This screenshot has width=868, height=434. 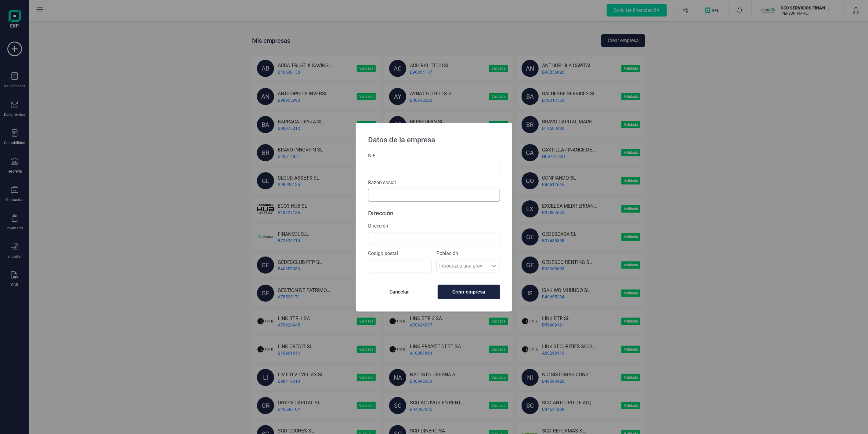 What do you see at coordinates (434, 213) in the screenshot?
I see `p: Dirección` at bounding box center [434, 213].